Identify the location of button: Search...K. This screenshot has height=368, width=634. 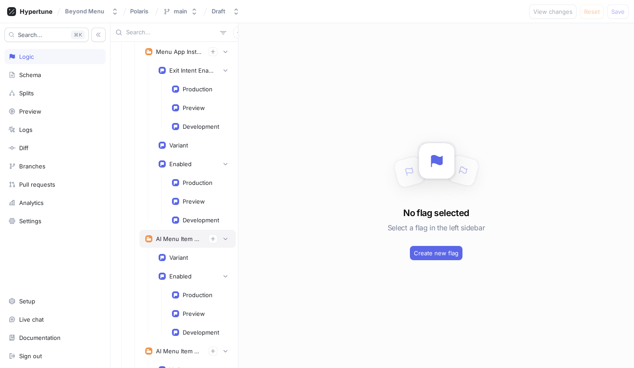
(46, 35).